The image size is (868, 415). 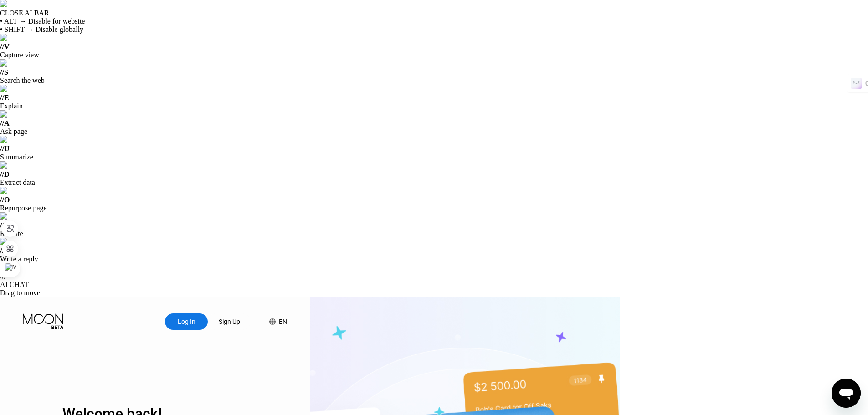 What do you see at coordinates (229, 322) in the screenshot?
I see `div: Sign Up` at bounding box center [229, 322].